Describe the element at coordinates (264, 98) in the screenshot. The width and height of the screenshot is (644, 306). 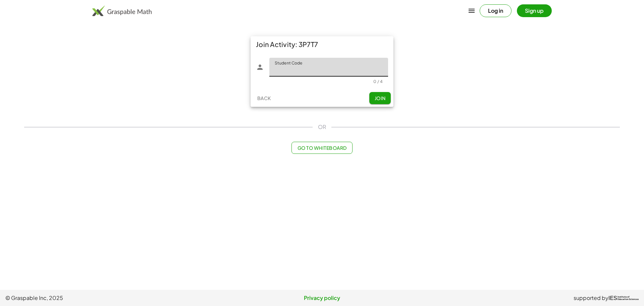
I see `span: Back` at that location.